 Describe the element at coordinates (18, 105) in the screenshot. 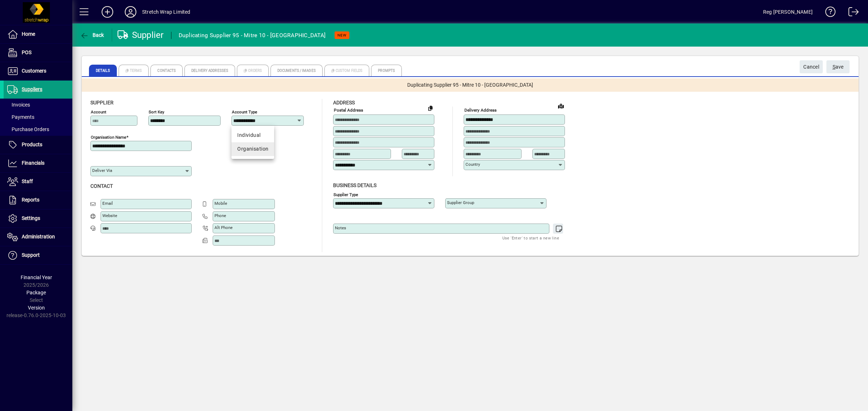

I see `span: Invoices` at that location.